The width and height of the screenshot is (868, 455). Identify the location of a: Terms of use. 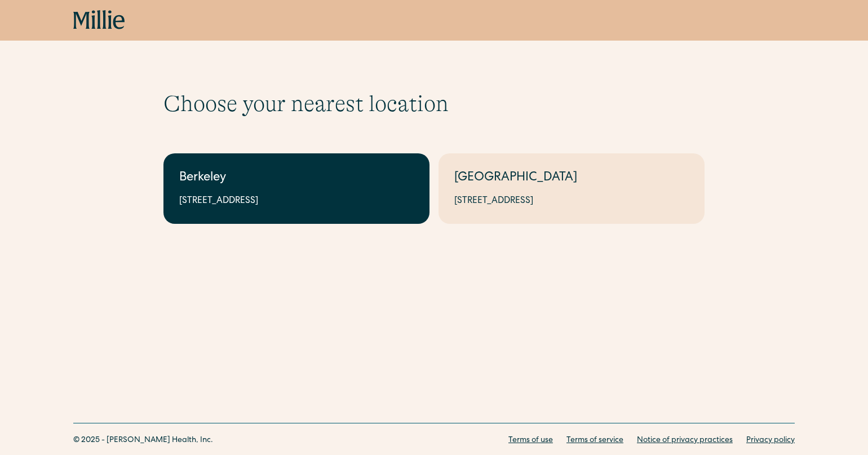
(530, 440).